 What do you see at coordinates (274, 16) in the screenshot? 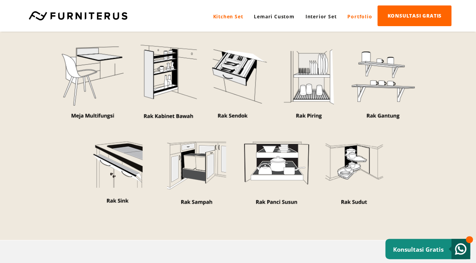
I see `a: Lemari Custom` at bounding box center [274, 16].